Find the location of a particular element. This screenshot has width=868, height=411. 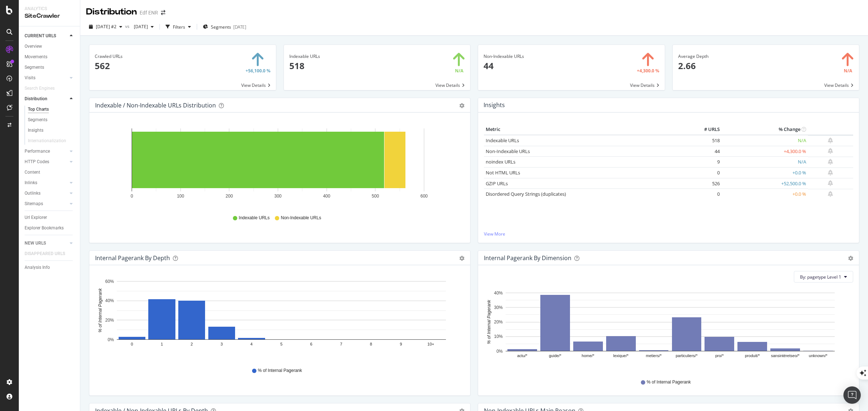

span: Non-Indexable URLs is located at coordinates (300, 218).